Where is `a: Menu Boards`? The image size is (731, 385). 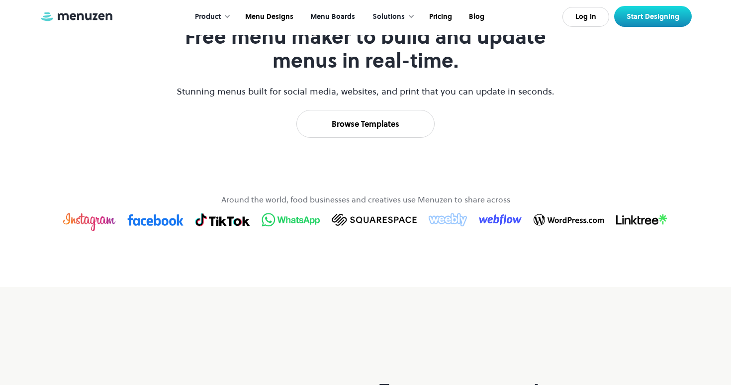
a: Menu Boards is located at coordinates (332, 17).